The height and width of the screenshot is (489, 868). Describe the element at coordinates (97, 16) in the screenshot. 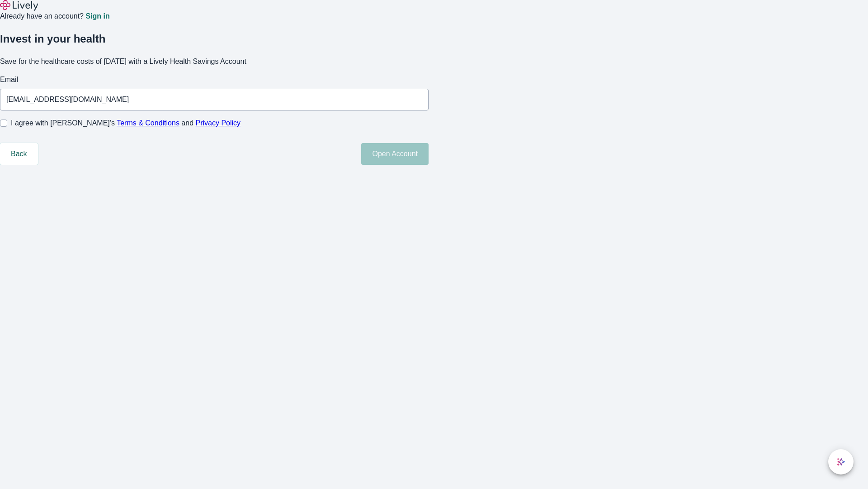

I see `a: Sign in` at that location.